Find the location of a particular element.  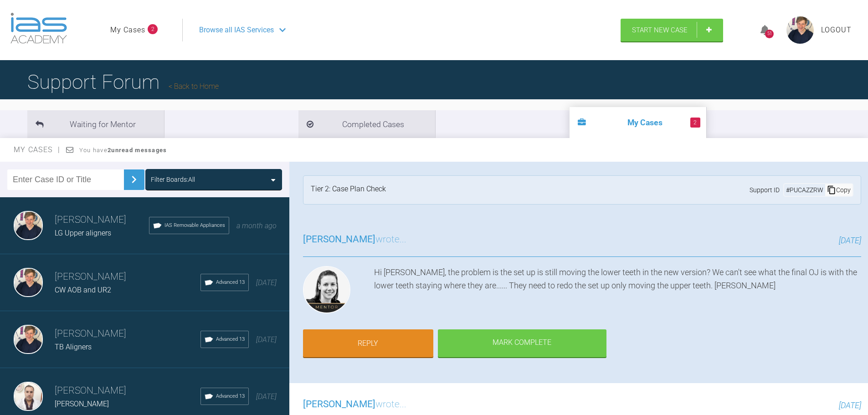

a: Back to Home is located at coordinates (194, 86).